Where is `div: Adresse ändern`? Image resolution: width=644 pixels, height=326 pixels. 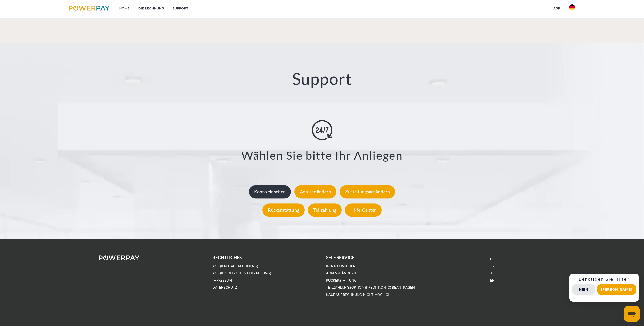
div: Adresse ändern is located at coordinates (315, 192).